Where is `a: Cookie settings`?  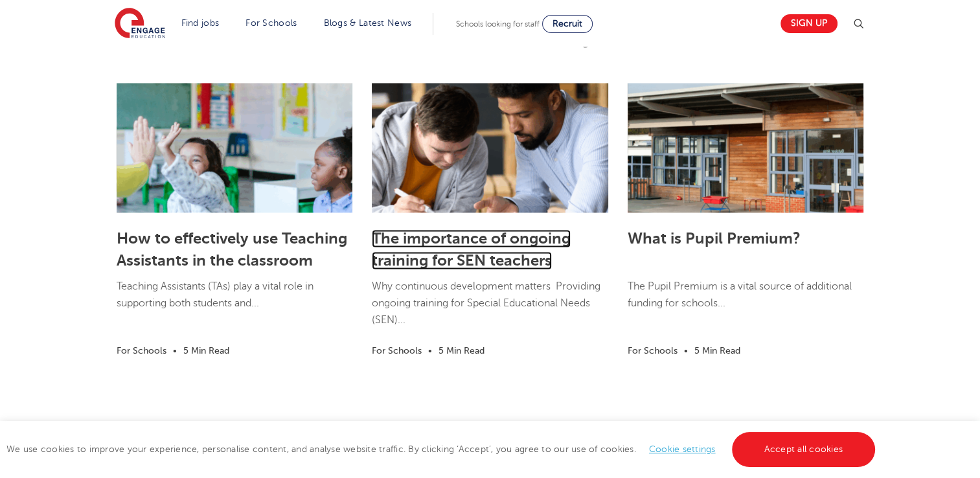
a: Cookie settings is located at coordinates (682, 449).